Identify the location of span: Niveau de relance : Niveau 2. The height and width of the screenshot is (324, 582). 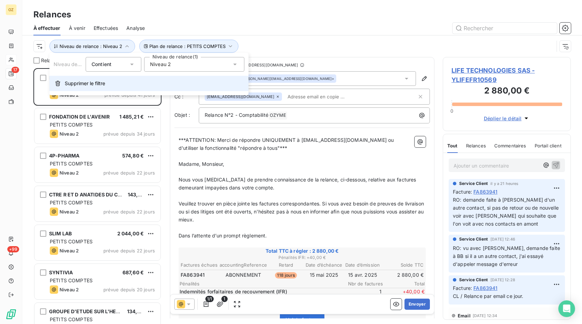
(91, 46).